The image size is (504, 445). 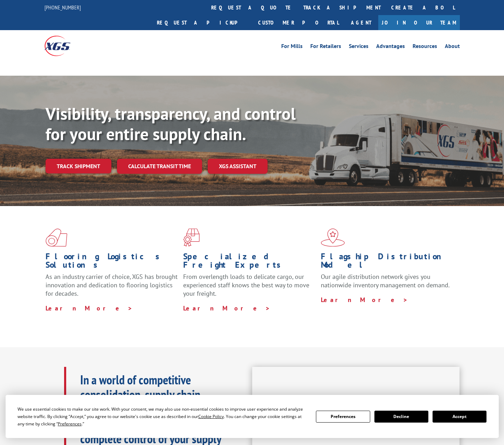 I want to click on a: Resources, so click(x=425, y=47).